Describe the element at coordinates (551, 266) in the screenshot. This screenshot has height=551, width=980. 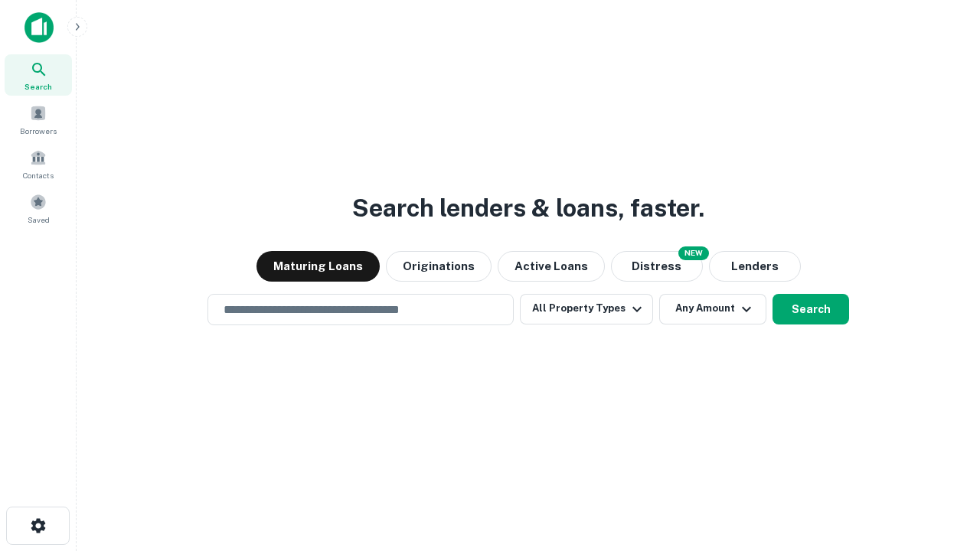
I see `button: Active Loans` at that location.